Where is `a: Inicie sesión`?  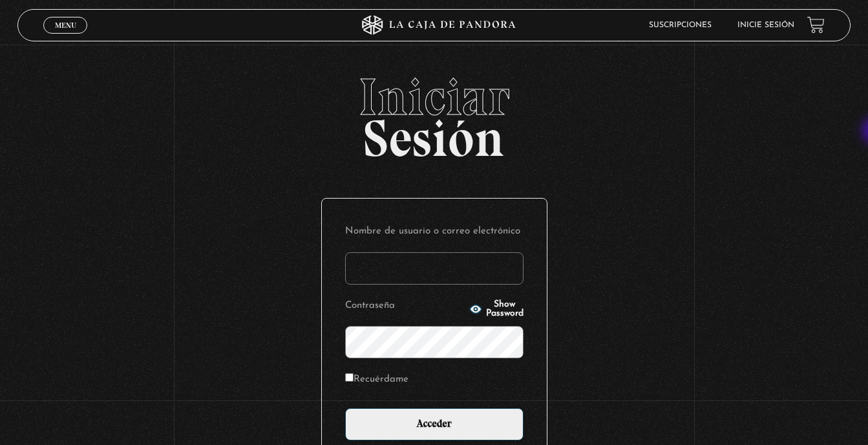 a: Inicie sesión is located at coordinates (766, 26).